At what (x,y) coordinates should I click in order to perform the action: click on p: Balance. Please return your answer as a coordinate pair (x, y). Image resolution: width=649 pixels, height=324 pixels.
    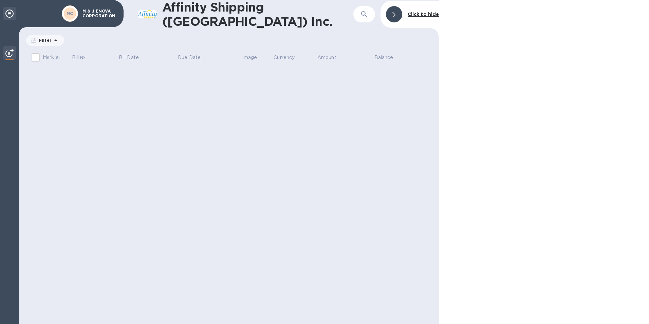
    Looking at the image, I should click on (384, 57).